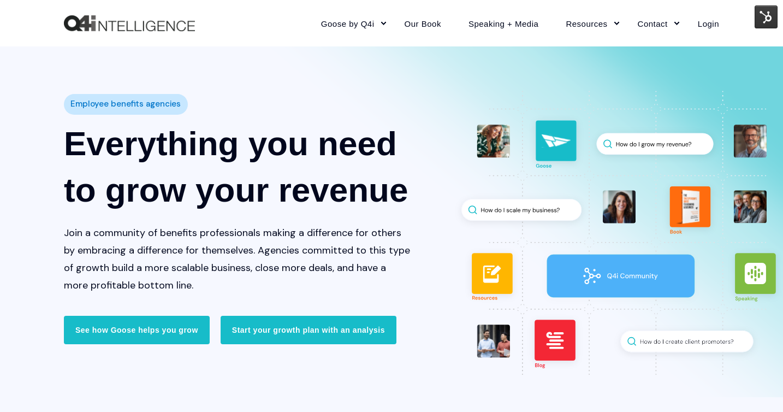 The image size is (783, 412). I want to click on img: HubSpot Tools Menu Toggle, so click(766, 17).